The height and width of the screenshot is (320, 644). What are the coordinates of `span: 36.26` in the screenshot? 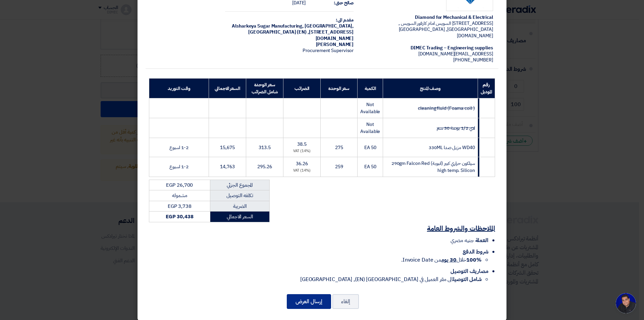 It's located at (302, 163).